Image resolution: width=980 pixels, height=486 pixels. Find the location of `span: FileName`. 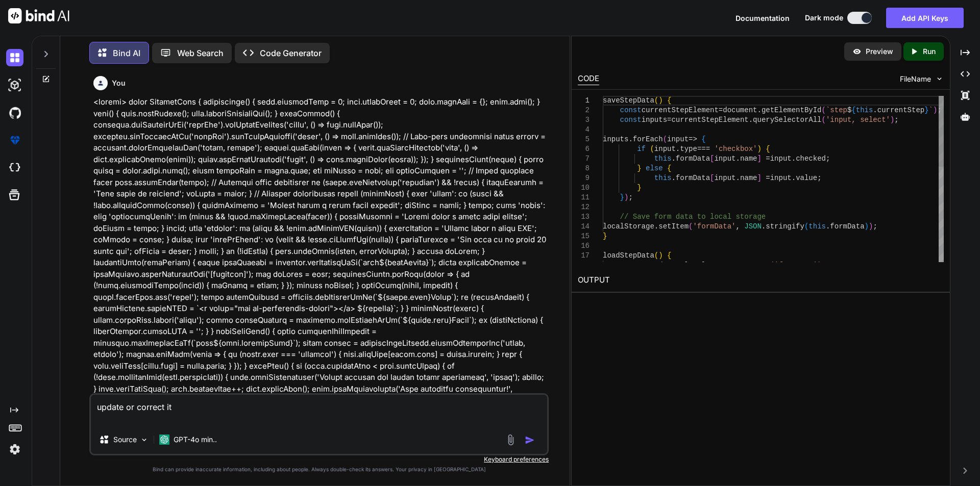

span: FileName is located at coordinates (915, 79).